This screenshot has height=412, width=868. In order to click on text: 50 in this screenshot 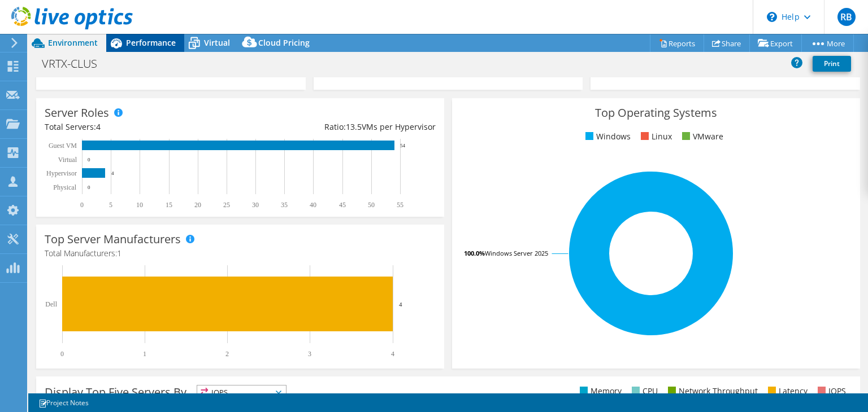, I will do `click(371, 205)`.